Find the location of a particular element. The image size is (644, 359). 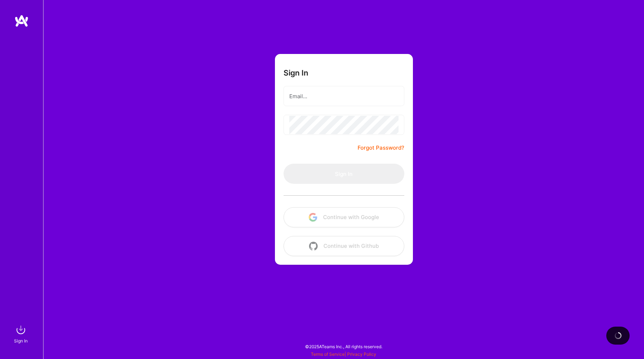

button: Continue with Google is located at coordinates (344, 217).